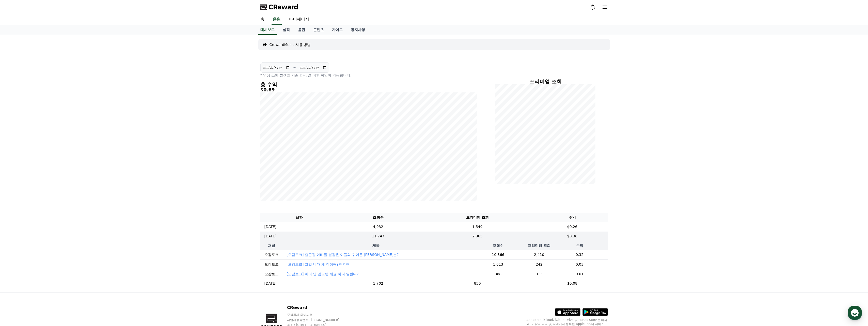 This screenshot has height=326, width=868. What do you see at coordinates (81, 167) in the screenshot?
I see `a: 설정` at bounding box center [81, 167].